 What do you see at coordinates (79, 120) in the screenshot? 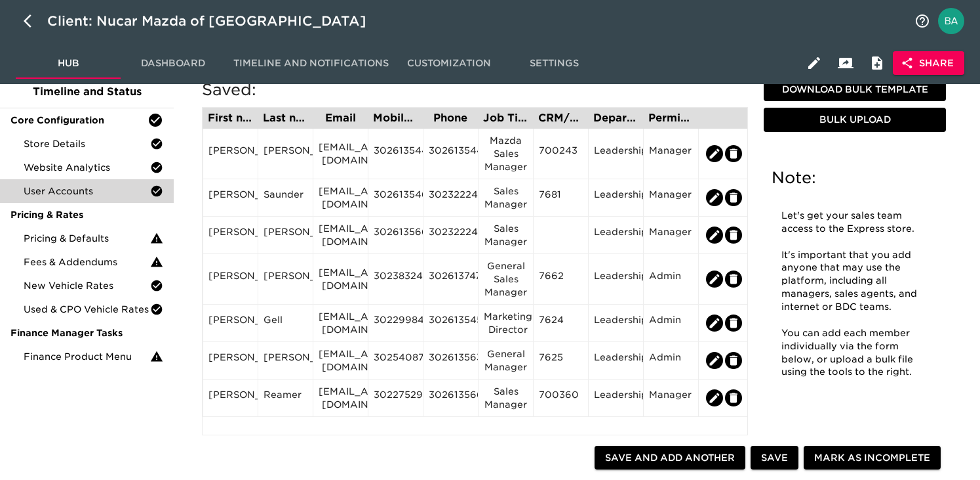
I see `span: Core Configuration` at bounding box center [79, 120].